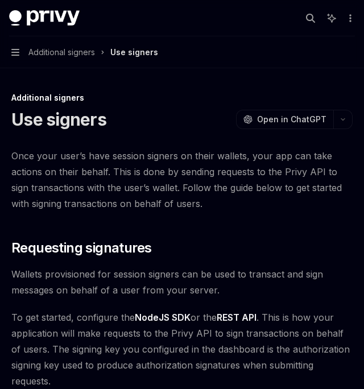 This screenshot has width=364, height=389. Describe the element at coordinates (292, 119) in the screenshot. I see `span: Open in ChatGPT` at that location.